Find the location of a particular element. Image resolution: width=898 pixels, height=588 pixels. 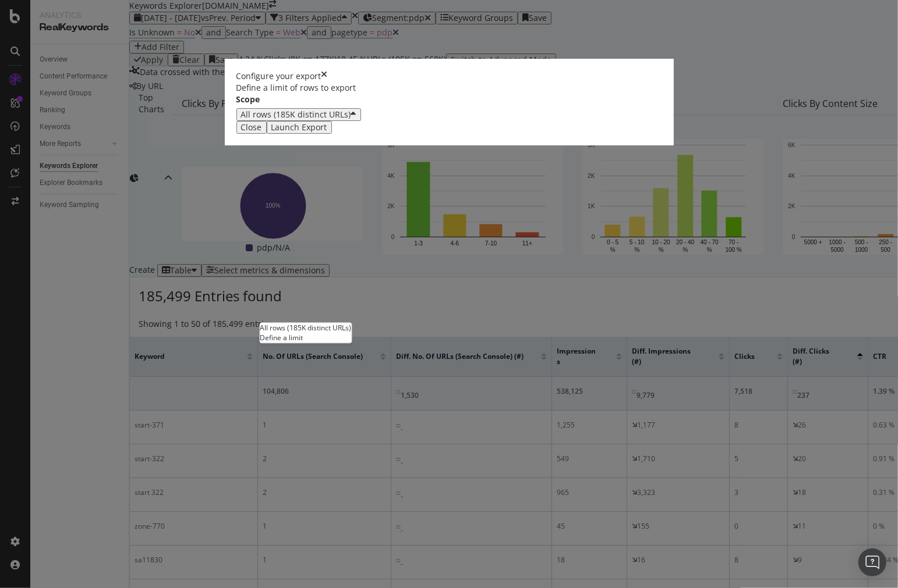

div: modal is located at coordinates (449, 102).